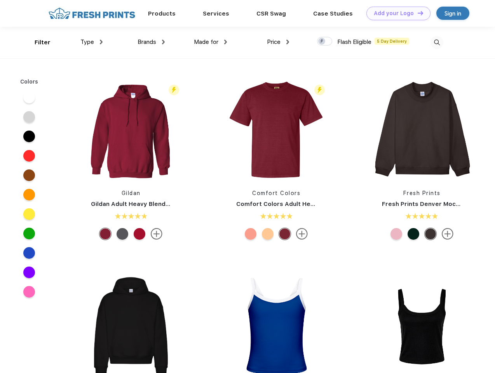 The image size is (495, 373). Describe the element at coordinates (422, 193) in the screenshot. I see `a: Fresh Prints` at that location.